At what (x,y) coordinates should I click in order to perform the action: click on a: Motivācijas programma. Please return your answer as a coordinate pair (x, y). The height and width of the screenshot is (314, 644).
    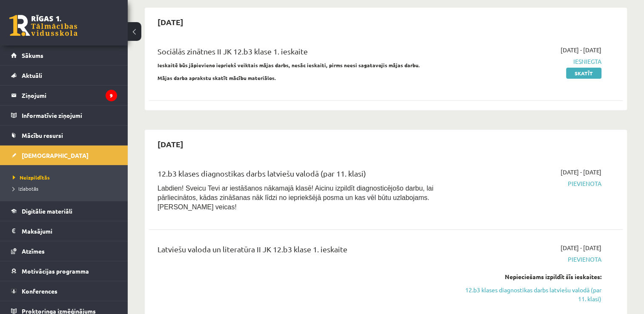
    Looking at the image, I should click on (64, 271).